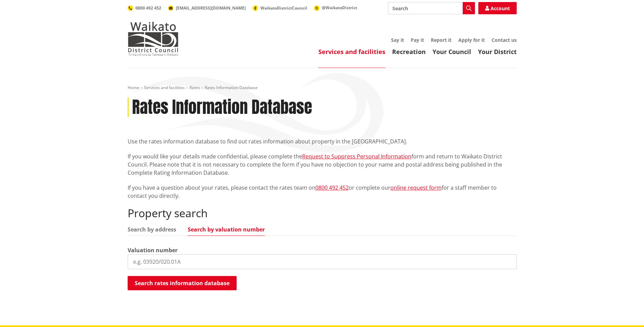 This screenshot has height=327, width=644. Describe the element at coordinates (226, 229) in the screenshot. I see `a: Search by valuation number` at that location.